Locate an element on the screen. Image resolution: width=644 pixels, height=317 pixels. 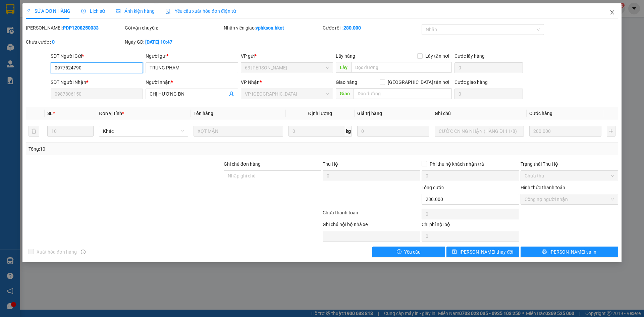
div: Chi phí nội bộ is located at coordinates (470, 226).